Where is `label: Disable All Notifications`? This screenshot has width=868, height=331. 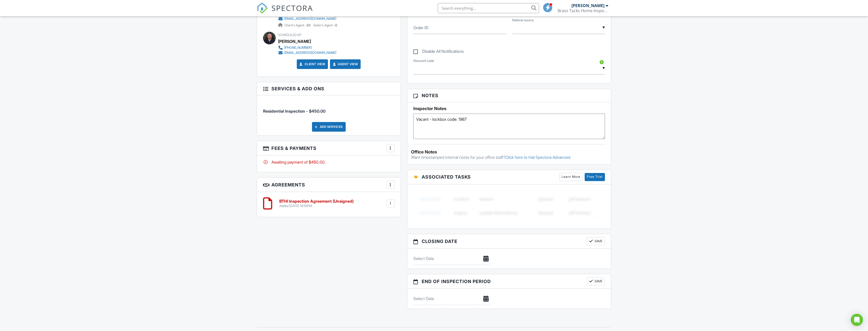
label: Disable All Notifications is located at coordinates (439, 52).